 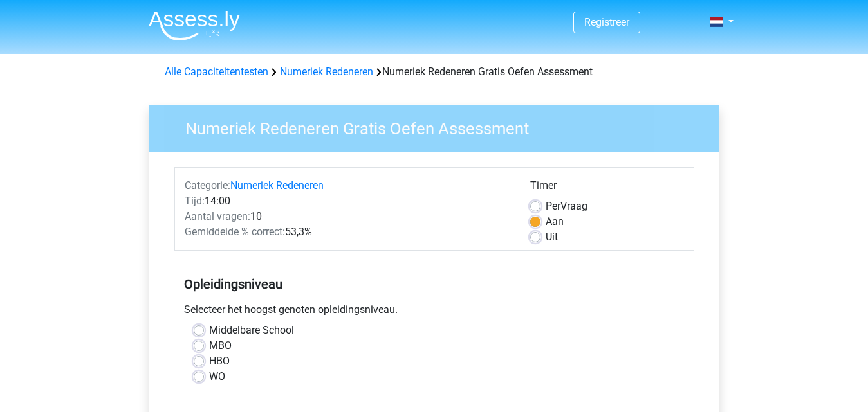 I want to click on span: Aantal vragen:, so click(x=218, y=216).